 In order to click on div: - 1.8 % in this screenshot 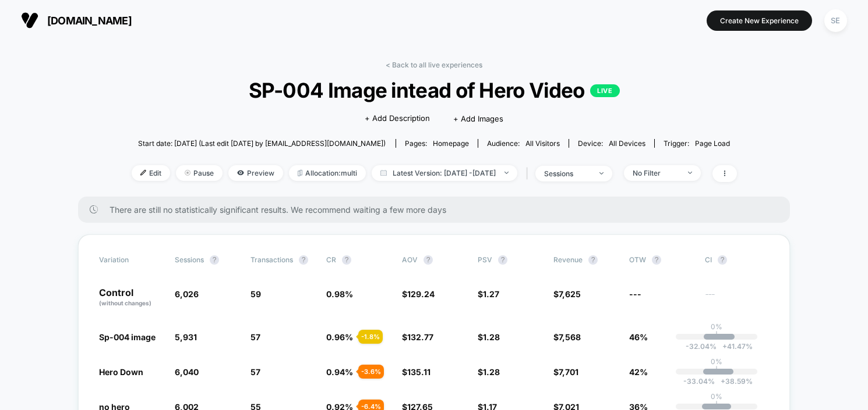, I will do `click(371, 337)`.